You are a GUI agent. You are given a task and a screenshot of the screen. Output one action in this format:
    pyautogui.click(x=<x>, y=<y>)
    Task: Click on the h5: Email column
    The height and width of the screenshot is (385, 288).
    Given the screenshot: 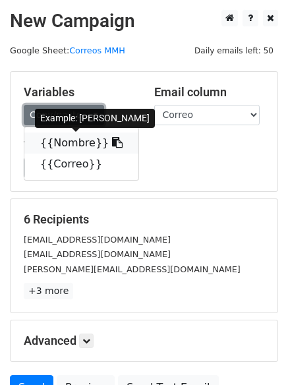 What is the action you would take?
    pyautogui.click(x=210, y=92)
    